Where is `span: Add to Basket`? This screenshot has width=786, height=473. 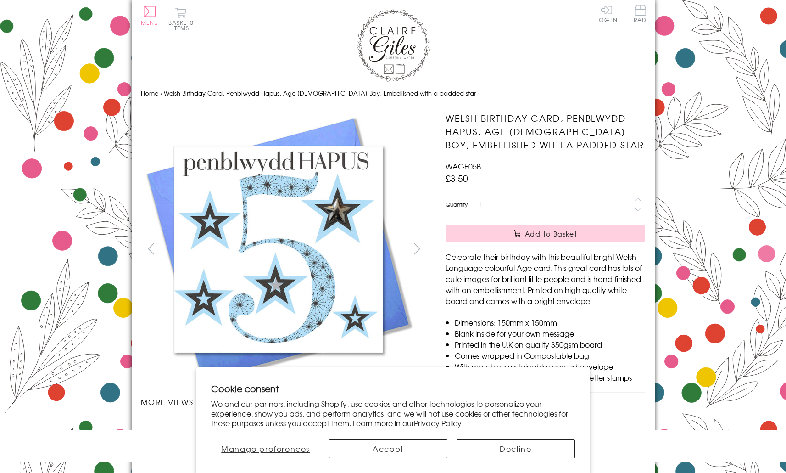 span: Add to Basket is located at coordinates (551, 234).